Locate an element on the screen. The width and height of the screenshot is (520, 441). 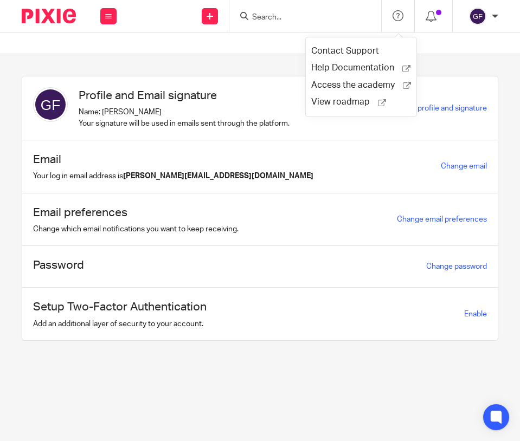
a: View roadmap is located at coordinates (361, 102).